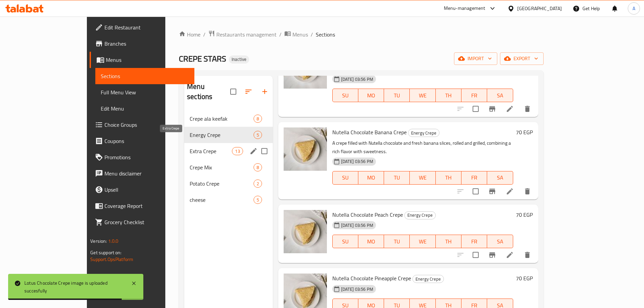 This screenshot has height=308, width=644. I want to click on span: export, so click(521, 58).